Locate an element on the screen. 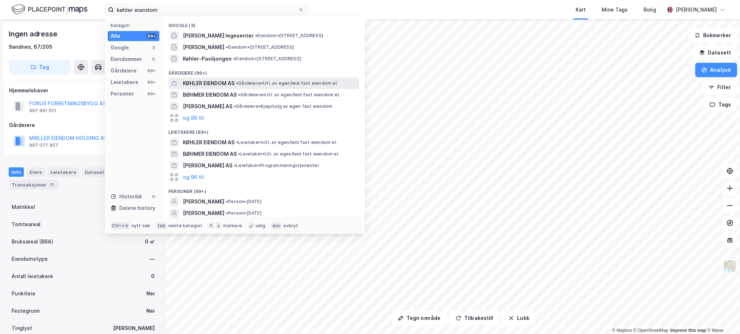  div: Kategori is located at coordinates (135, 25).